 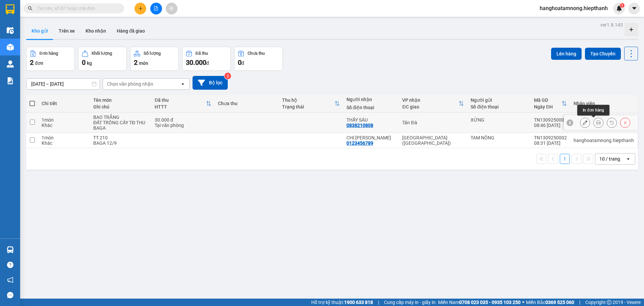 What do you see at coordinates (360, 143) in the screenshot?
I see `div: 0123456789` at bounding box center [360, 143].